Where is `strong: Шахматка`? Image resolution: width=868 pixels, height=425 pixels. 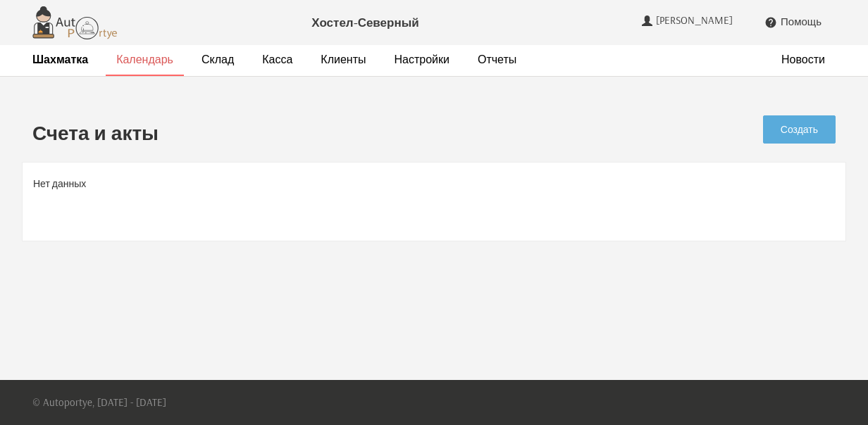 strong: Шахматка is located at coordinates (60, 59).